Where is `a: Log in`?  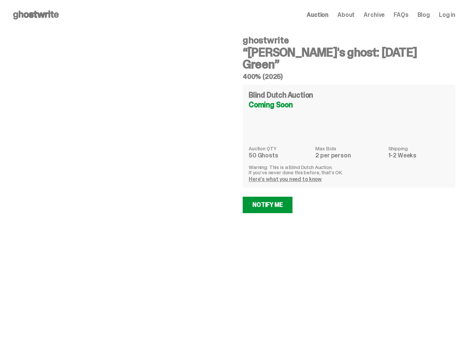 a: Log in is located at coordinates (447, 15).